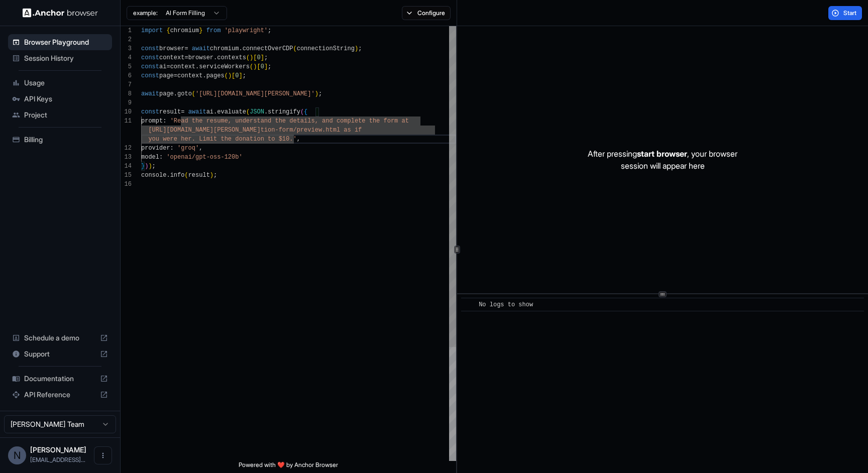 The height and width of the screenshot is (473, 868). Describe the element at coordinates (126, 184) in the screenshot. I see `div: 16` at that location.